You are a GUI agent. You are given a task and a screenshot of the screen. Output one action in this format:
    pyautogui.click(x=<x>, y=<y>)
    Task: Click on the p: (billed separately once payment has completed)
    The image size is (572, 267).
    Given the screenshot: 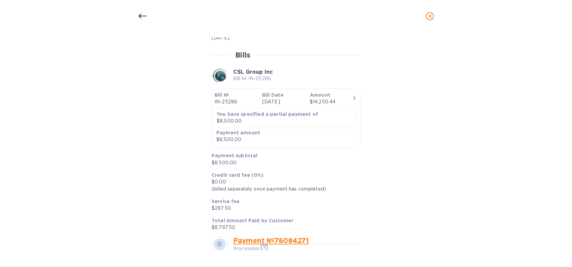 What is the action you would take?
    pyautogui.click(x=283, y=189)
    